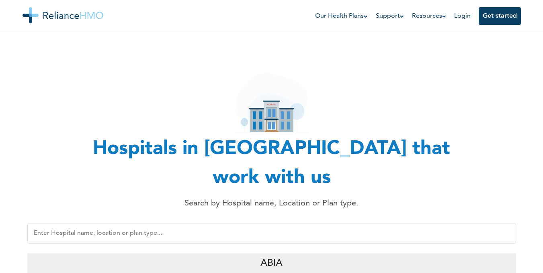 Image resolution: width=543 pixels, height=273 pixels. I want to click on input: Enter Hospital name, location or plan type..., so click(272, 233).